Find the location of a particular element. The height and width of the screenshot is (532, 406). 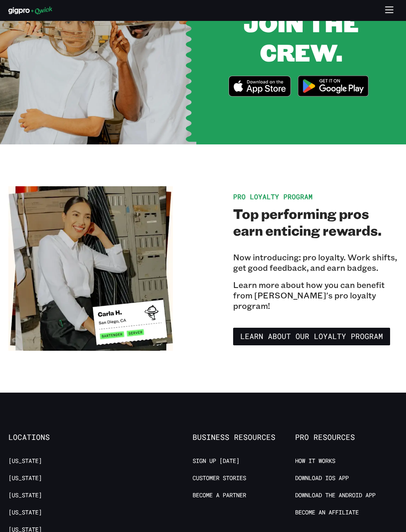

a: Become an Affiliate is located at coordinates (327, 512).